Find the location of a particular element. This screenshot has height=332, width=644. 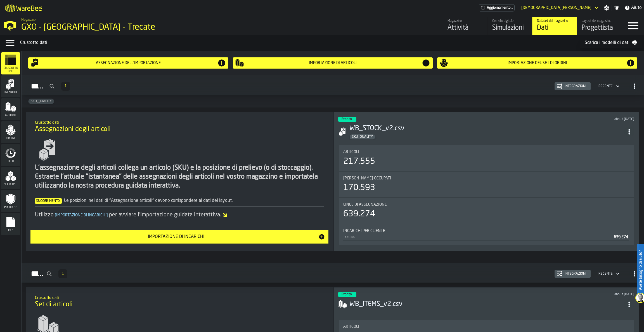

button: button-Importazione di incarichi is located at coordinates (179, 237).